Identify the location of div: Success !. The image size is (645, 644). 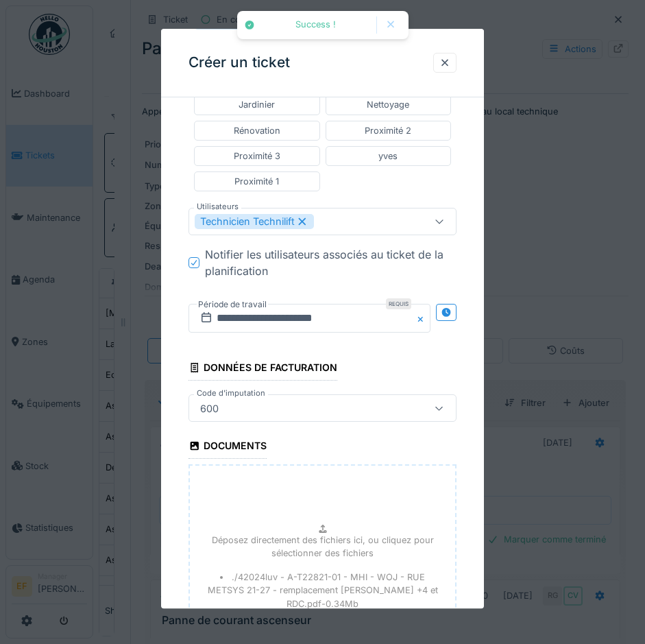
(315, 25).